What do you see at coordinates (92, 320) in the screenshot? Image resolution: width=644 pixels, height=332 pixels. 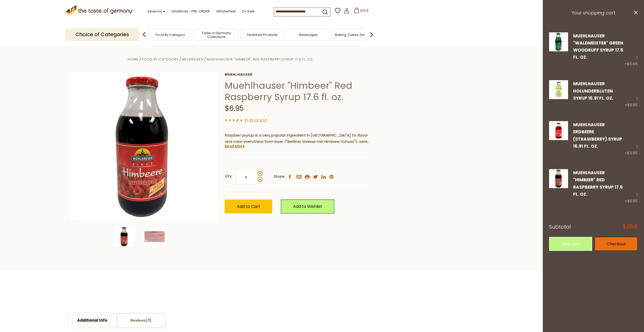 I see `a: Additional Info` at bounding box center [92, 320].